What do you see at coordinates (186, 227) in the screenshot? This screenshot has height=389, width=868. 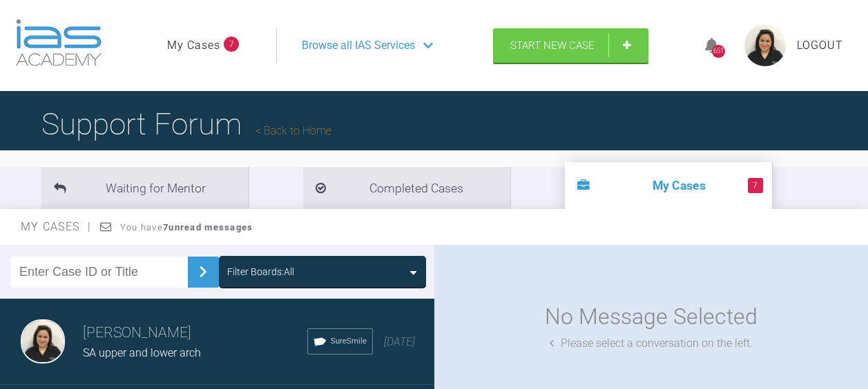 I see `span: You have` at bounding box center [186, 227].